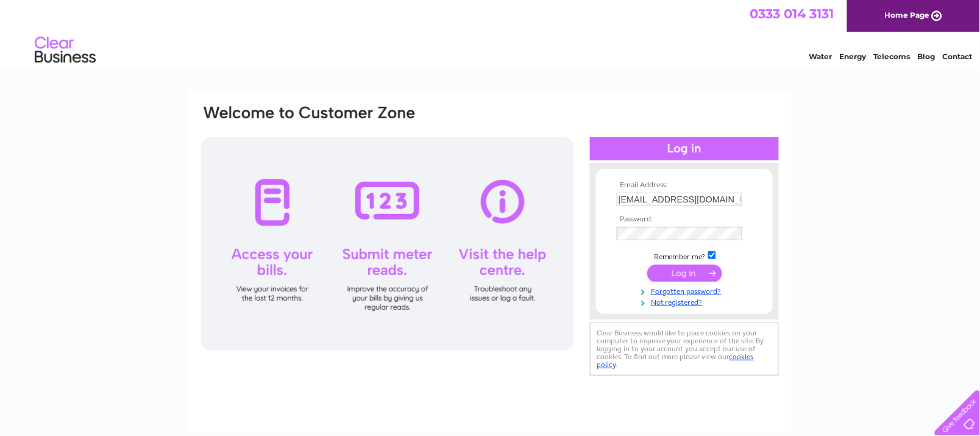 This screenshot has height=436, width=980. What do you see at coordinates (892, 56) in the screenshot?
I see `a: Telecoms` at bounding box center [892, 56].